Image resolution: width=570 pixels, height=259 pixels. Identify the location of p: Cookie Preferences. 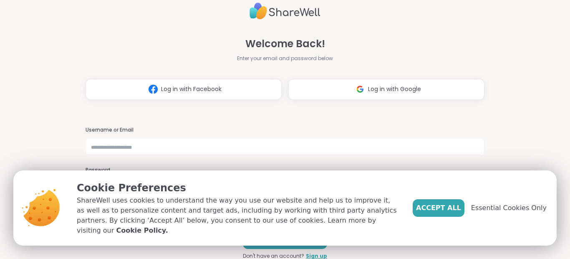
(238, 188).